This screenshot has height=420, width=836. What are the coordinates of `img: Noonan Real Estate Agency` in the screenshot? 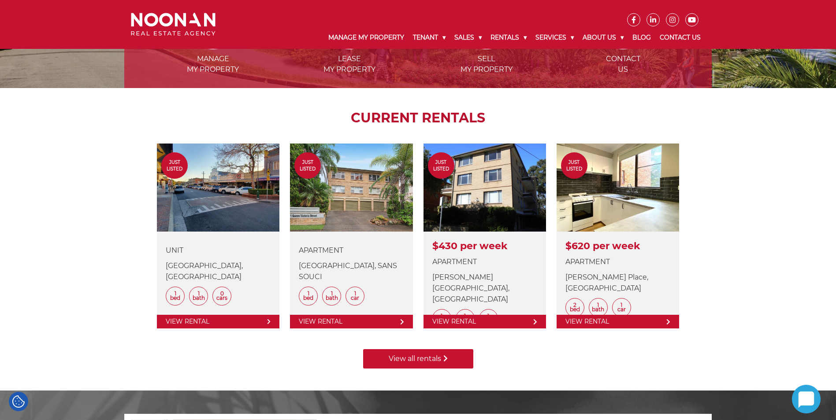 It's located at (173, 24).